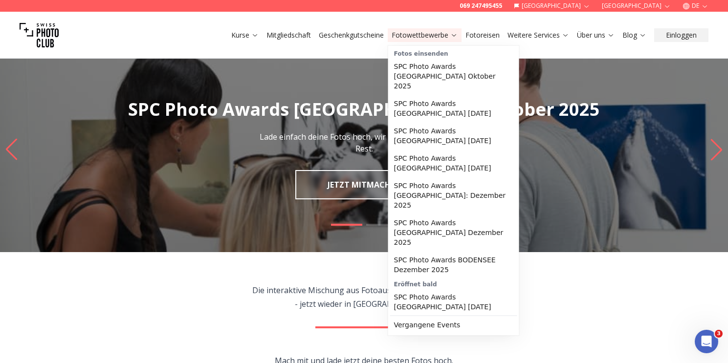 This screenshot has width=728, height=363. Describe the element at coordinates (351, 35) in the screenshot. I see `a: Geschenkgutscheine` at that location.